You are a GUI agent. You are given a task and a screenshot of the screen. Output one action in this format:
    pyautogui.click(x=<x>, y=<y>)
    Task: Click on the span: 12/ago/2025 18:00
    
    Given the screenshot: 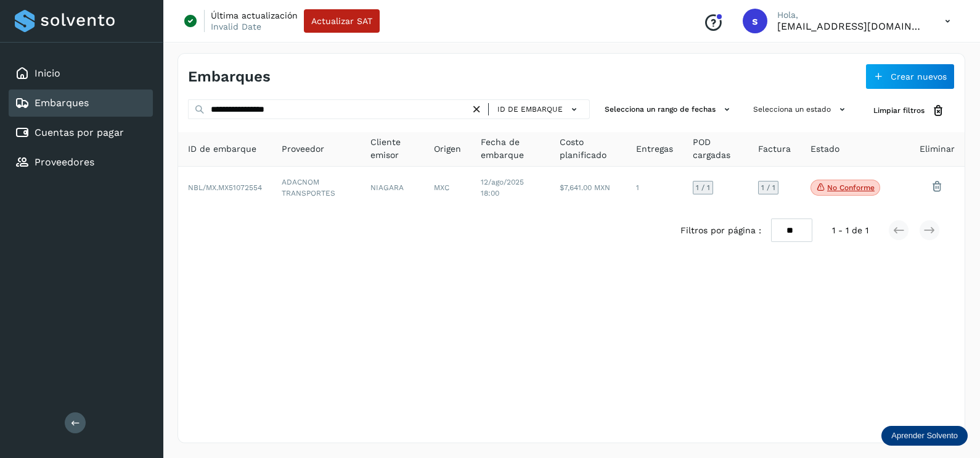 What is the action you would take?
    pyautogui.click(x=503, y=188)
    